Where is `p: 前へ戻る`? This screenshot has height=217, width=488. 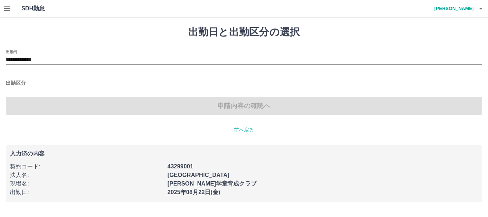
p: 前へ戻る is located at coordinates (244, 130).